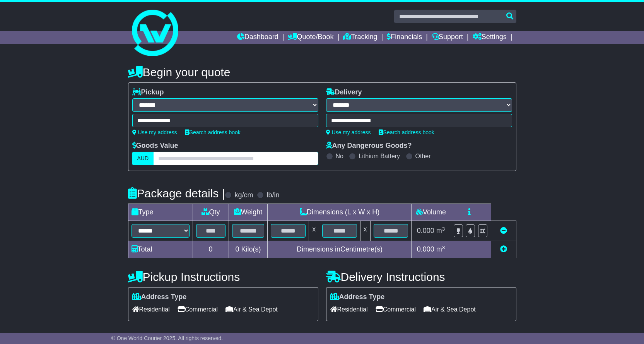 This screenshot has height=344, width=644. What do you see at coordinates (223, 277) in the screenshot?
I see `h4: Pickup Instructions` at bounding box center [223, 277].